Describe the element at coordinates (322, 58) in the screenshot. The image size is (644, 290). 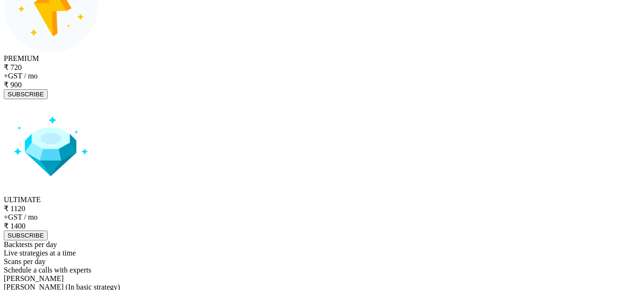
I see `div: PREMIUM` at that location.